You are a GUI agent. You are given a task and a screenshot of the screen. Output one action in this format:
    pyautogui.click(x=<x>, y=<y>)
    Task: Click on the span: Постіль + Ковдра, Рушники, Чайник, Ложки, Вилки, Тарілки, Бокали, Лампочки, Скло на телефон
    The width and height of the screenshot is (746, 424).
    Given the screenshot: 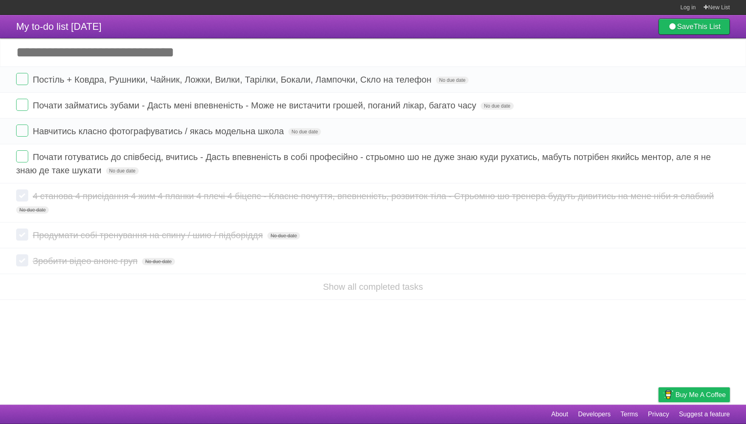 What is the action you would take?
    pyautogui.click(x=233, y=79)
    